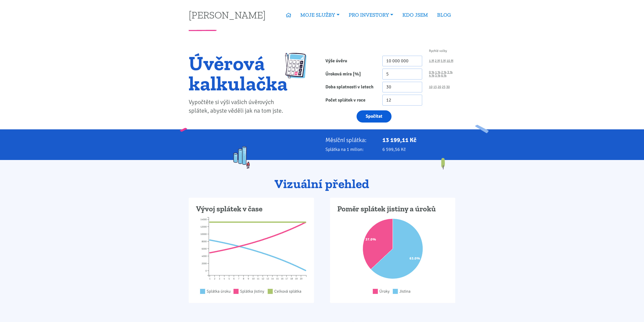 The image size is (644, 322). I want to click on p: Splátka na 1 milion:, so click(350, 150).